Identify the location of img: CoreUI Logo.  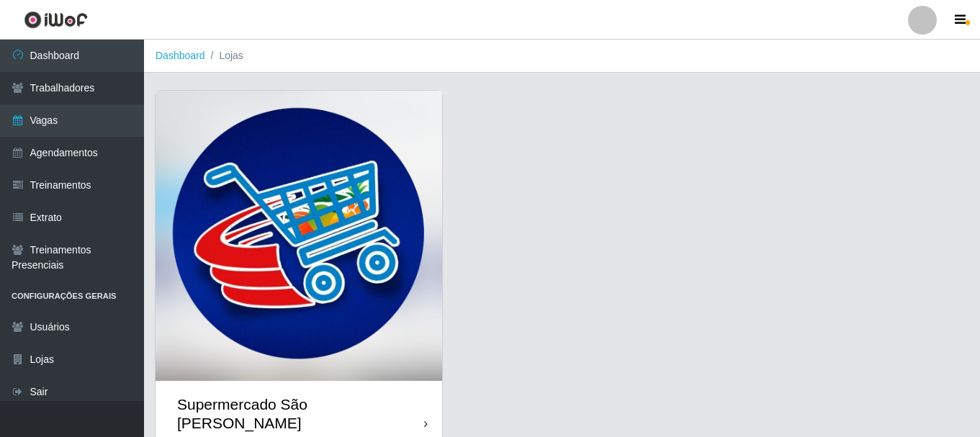
(55, 20).